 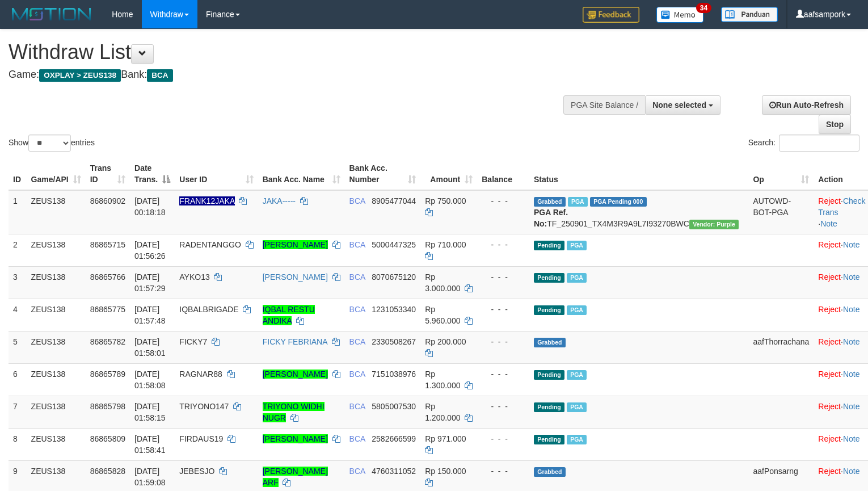 I want to click on th: Date Trans.: activate to sort column descending, so click(x=152, y=174).